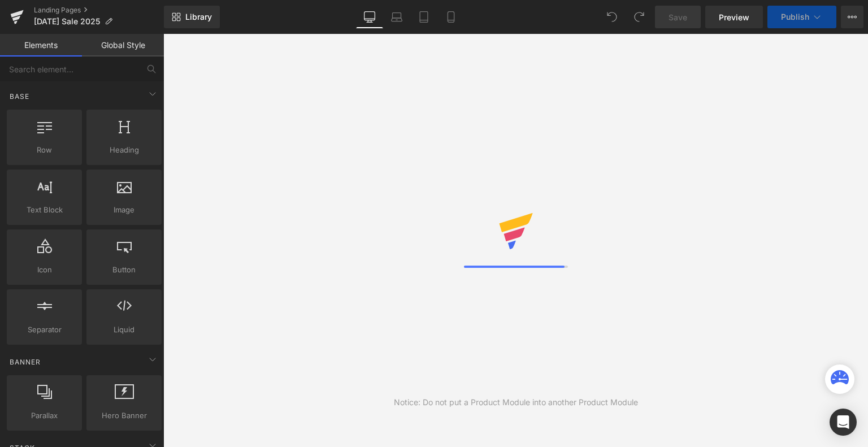 This screenshot has width=868, height=447. Describe the element at coordinates (852, 17) in the screenshot. I see `button: More` at that location.